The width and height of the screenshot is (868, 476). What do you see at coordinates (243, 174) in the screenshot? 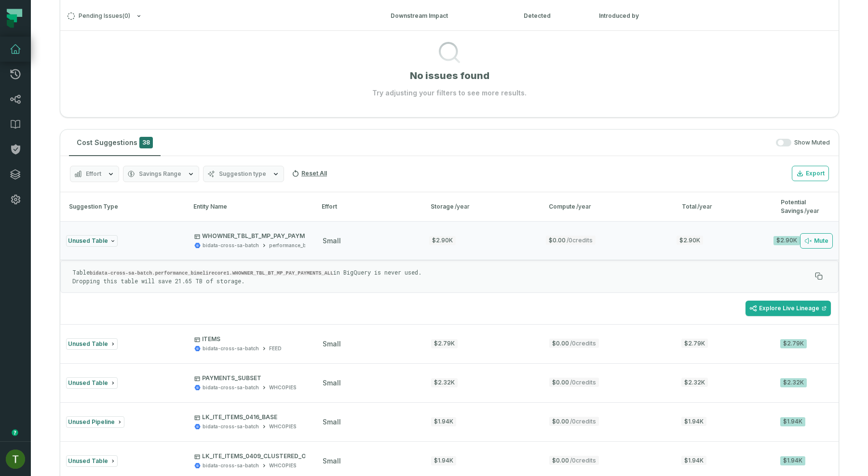
I see `button: Suggestion type` at bounding box center [243, 174].